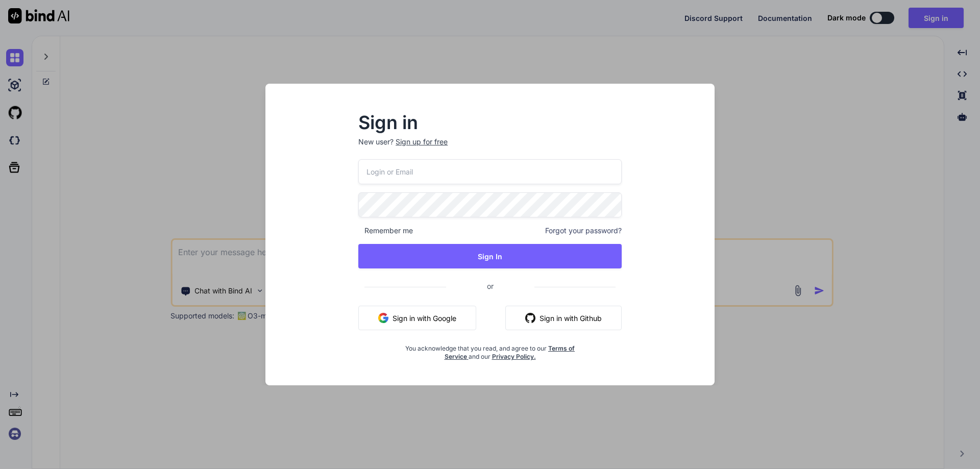  What do you see at coordinates (490, 350) in the screenshot?
I see `div: You acknowledge that you read, and agree to our and our` at bounding box center [490, 350].